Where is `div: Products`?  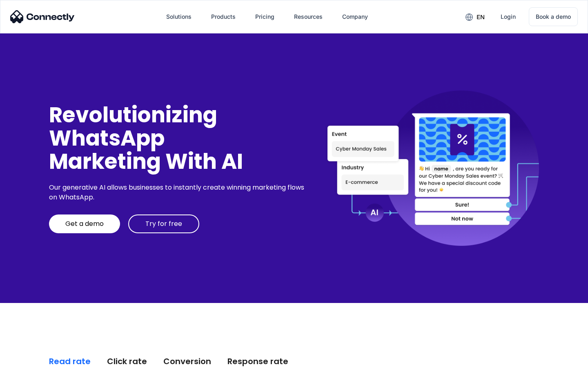
div: Products is located at coordinates (223, 17).